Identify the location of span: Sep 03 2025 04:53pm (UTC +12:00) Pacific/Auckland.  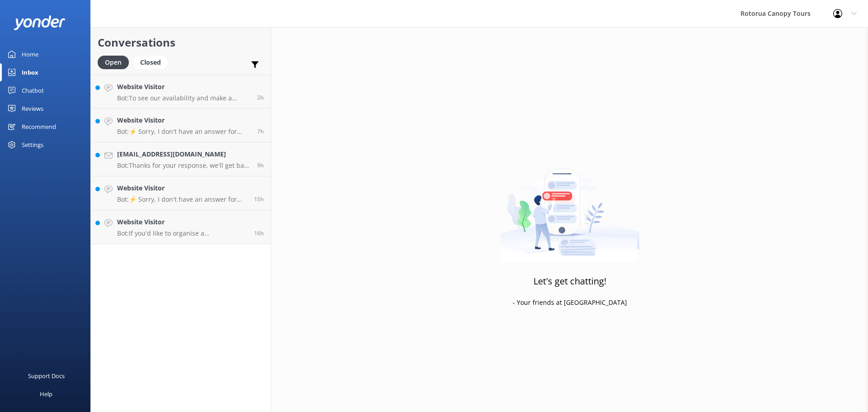
(259, 233).